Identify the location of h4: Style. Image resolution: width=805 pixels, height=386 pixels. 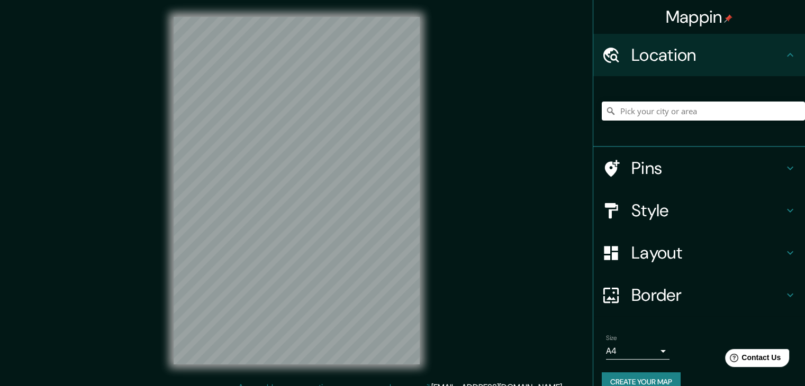
(708, 211).